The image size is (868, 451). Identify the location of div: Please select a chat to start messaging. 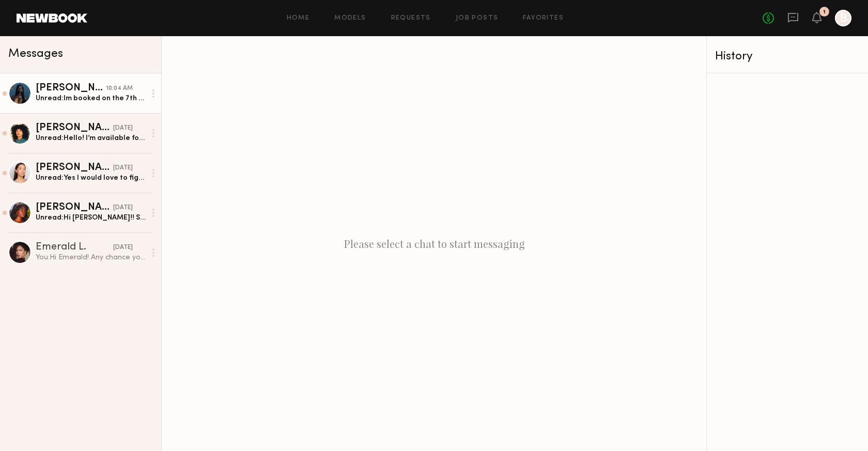
(434, 243).